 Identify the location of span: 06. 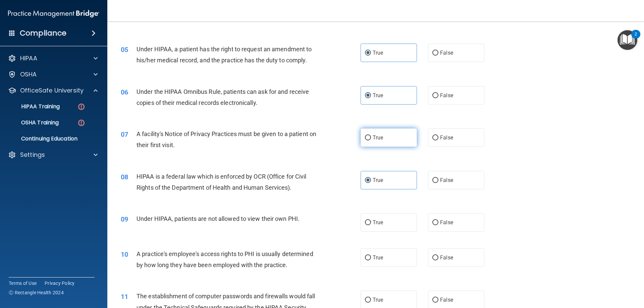
(124, 92).